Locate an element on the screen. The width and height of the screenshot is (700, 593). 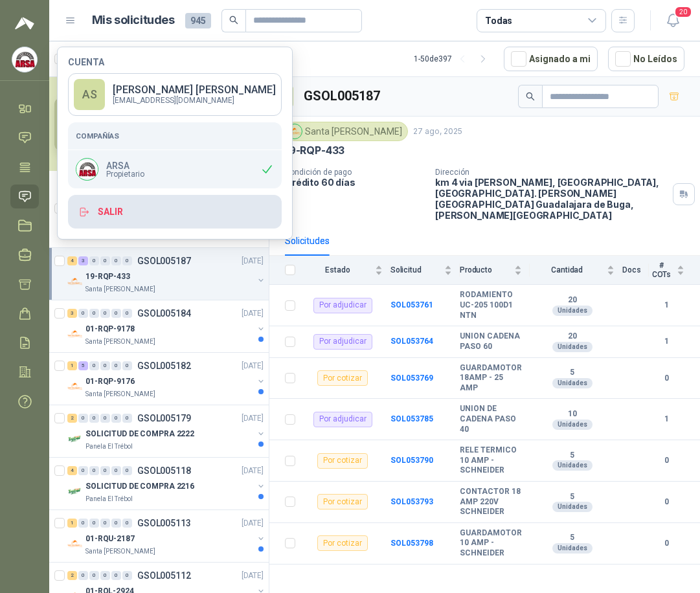
h1: Mis solicitudes is located at coordinates (134, 20).